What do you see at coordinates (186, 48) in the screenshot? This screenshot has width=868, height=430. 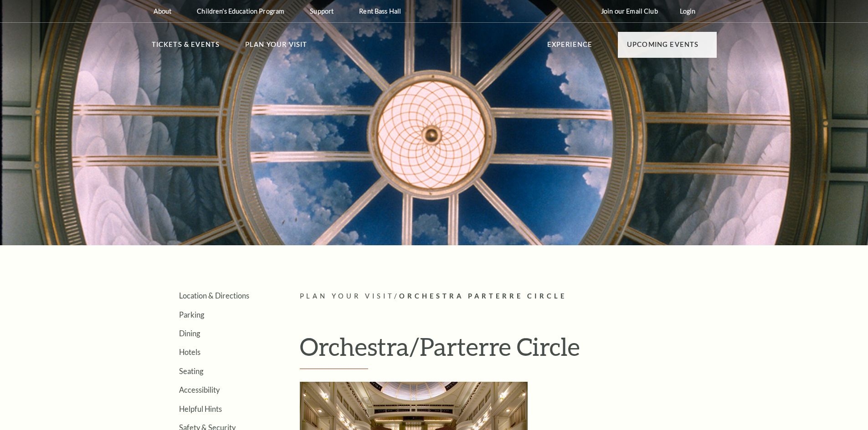 I see `p: Tickets & Events` at bounding box center [186, 48].